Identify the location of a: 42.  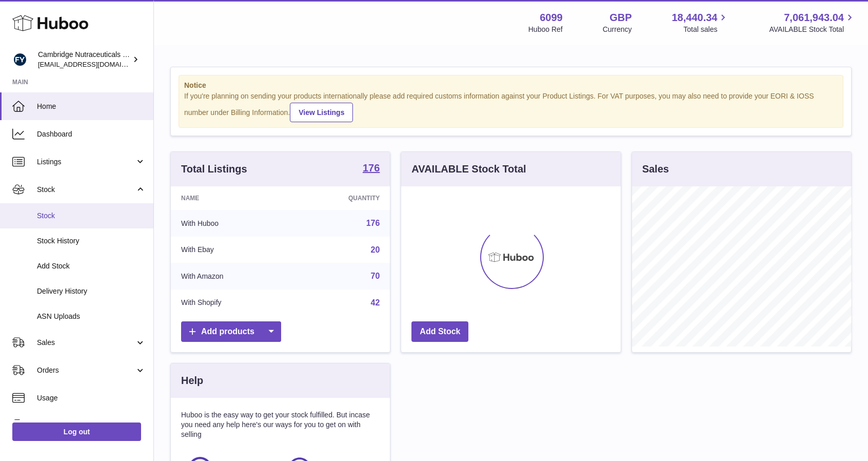
(375, 302).